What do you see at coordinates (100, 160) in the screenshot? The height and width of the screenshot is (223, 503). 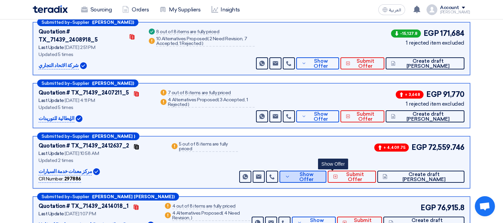 I see `div: Updated 2 times` at bounding box center [100, 160].